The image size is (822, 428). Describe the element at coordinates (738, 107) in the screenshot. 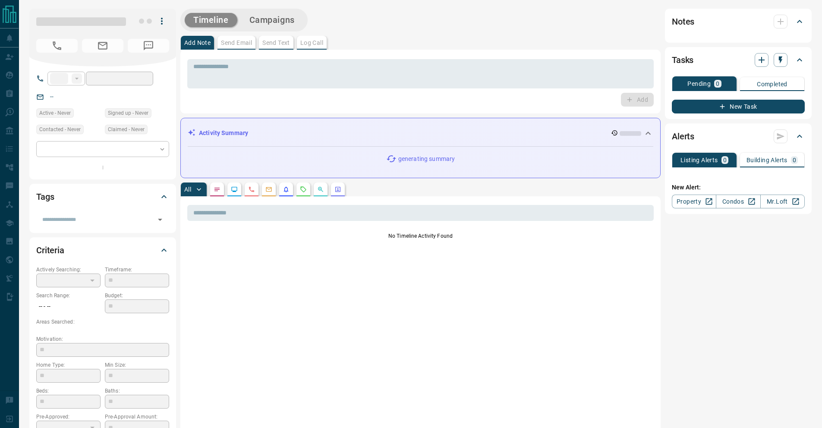

I see `button: New Task` at that location.